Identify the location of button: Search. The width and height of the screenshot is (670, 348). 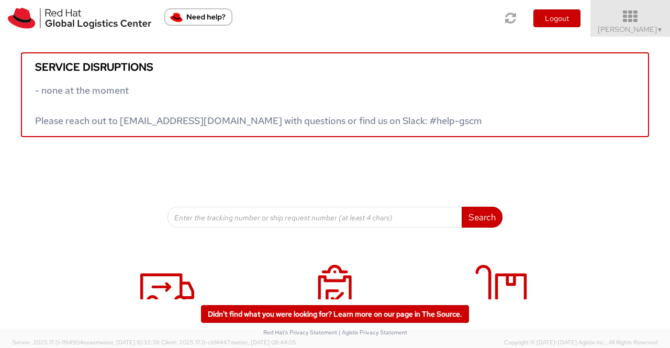
(482, 217).